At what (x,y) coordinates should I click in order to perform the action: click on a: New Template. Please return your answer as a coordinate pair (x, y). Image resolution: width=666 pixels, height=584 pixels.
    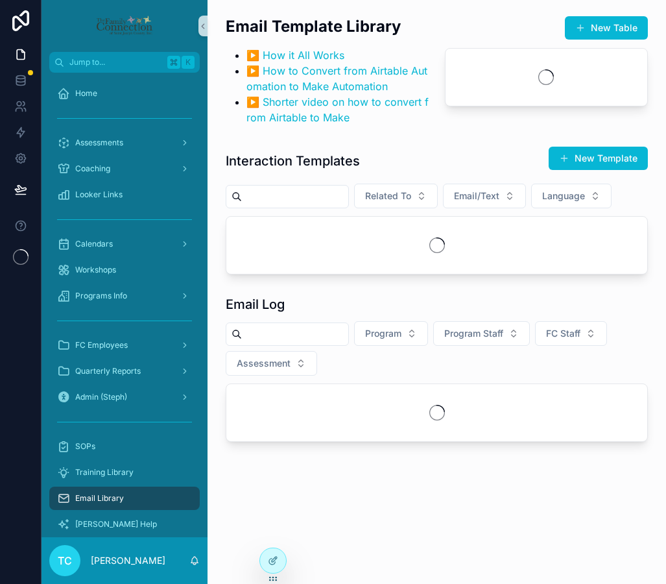
    Looking at the image, I should click on (598, 158).